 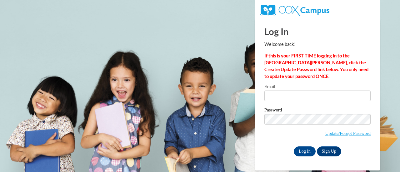 What do you see at coordinates (329, 151) in the screenshot?
I see `a: Sign Up` at bounding box center [329, 151].